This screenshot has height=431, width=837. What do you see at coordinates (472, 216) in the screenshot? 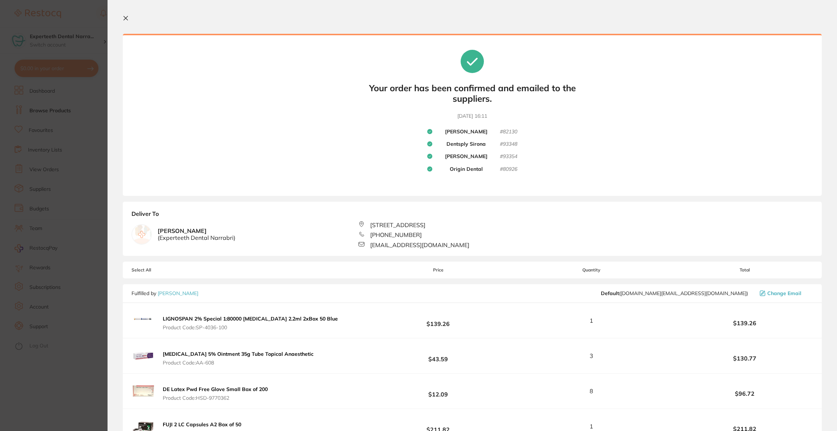
I see `b: Deliver To` at bounding box center [472, 216].